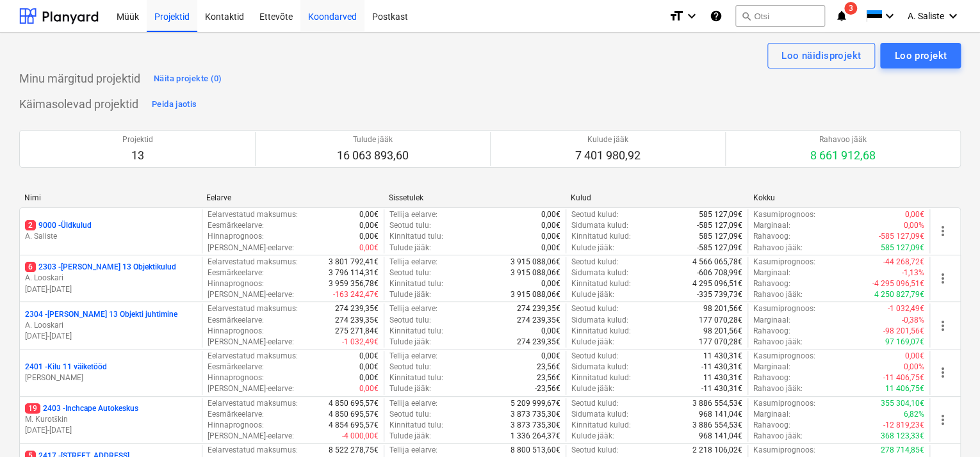  Describe the element at coordinates (821, 56) in the screenshot. I see `div: Loo näidisprojekt` at that location.